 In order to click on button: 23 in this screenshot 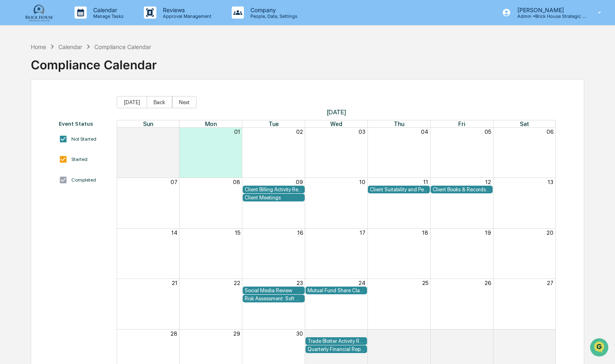, I will do `click(300, 283)`.